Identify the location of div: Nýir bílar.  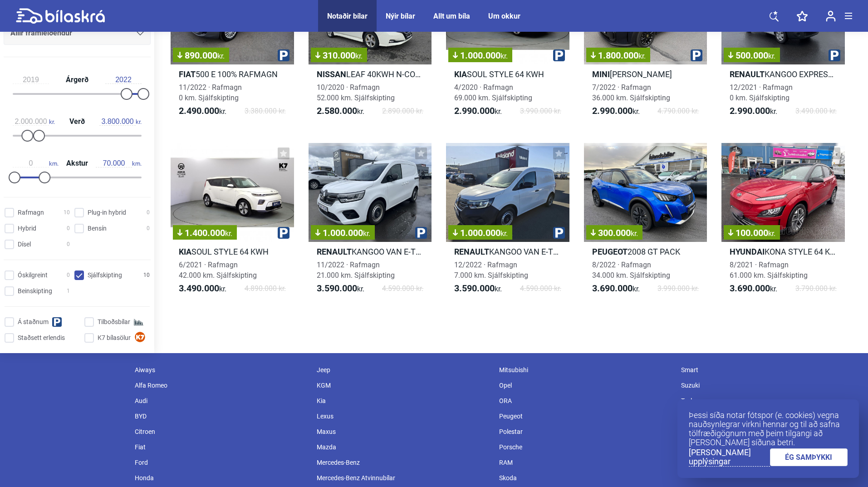
(400, 16).